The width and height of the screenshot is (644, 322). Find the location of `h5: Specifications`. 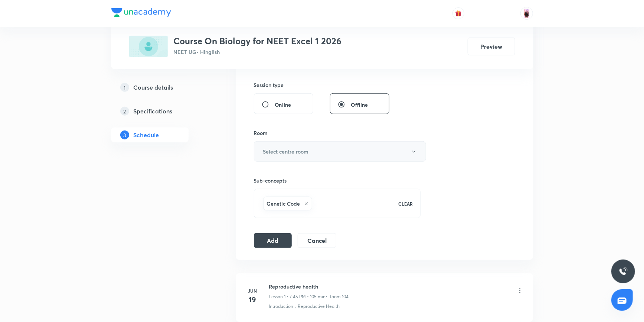

h5: Specifications is located at coordinates (153, 111).